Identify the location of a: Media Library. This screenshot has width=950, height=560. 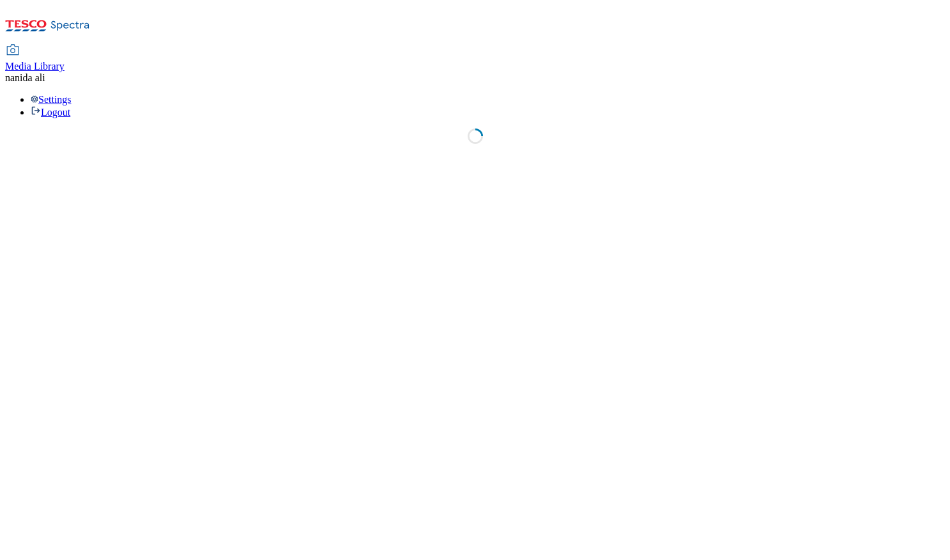
(34, 59).